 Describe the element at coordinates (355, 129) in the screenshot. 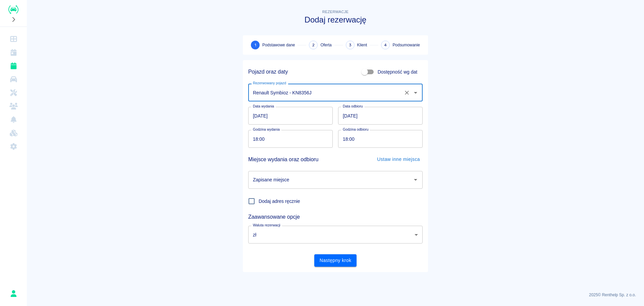

I see `label: Godzina odbioru` at that location.